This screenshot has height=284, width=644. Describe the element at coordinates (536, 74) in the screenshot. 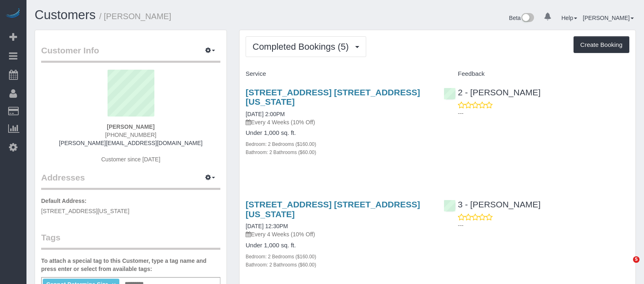

I see `h4: Feedback` at that location.